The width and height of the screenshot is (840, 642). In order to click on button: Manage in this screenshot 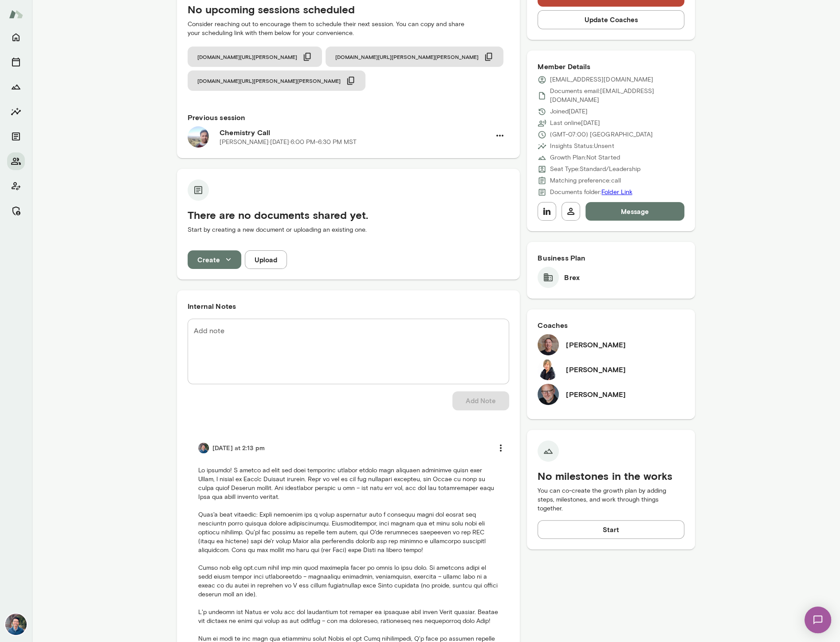, I will do `click(16, 210)`.